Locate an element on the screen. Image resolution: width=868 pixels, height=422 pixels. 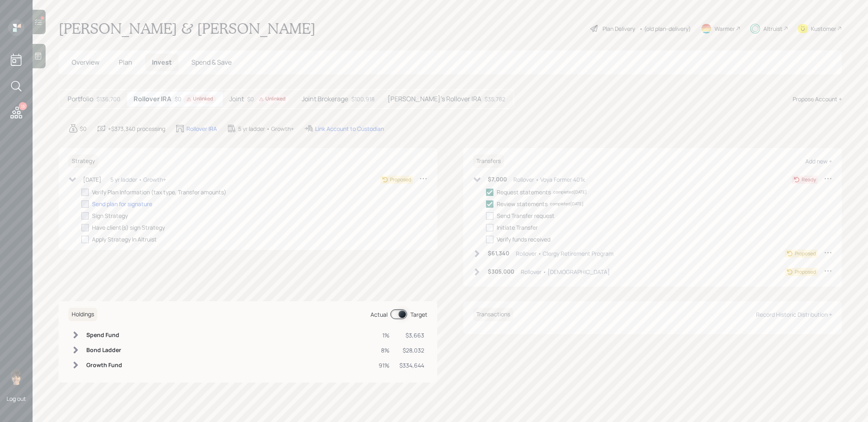
div: Kustomer is located at coordinates (823, 29).